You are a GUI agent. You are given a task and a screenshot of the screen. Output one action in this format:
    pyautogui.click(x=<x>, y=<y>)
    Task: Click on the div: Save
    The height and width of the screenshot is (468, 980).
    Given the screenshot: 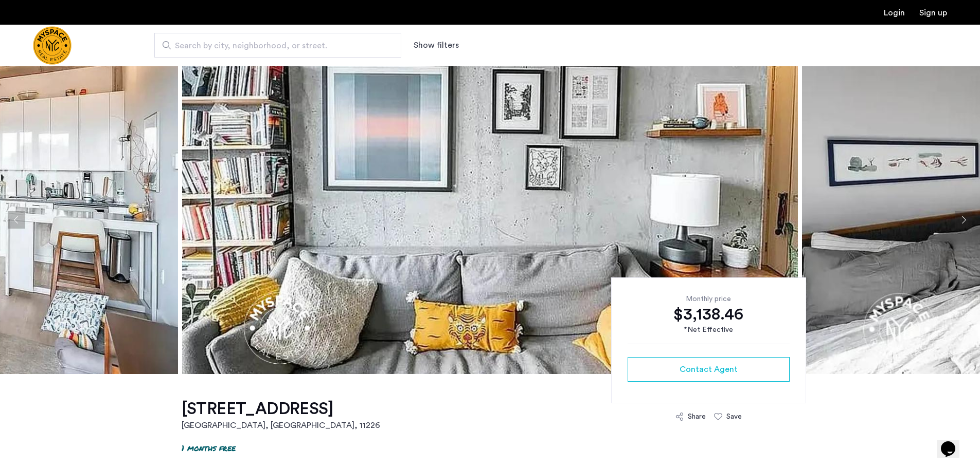 What is the action you would take?
    pyautogui.click(x=734, y=417)
    